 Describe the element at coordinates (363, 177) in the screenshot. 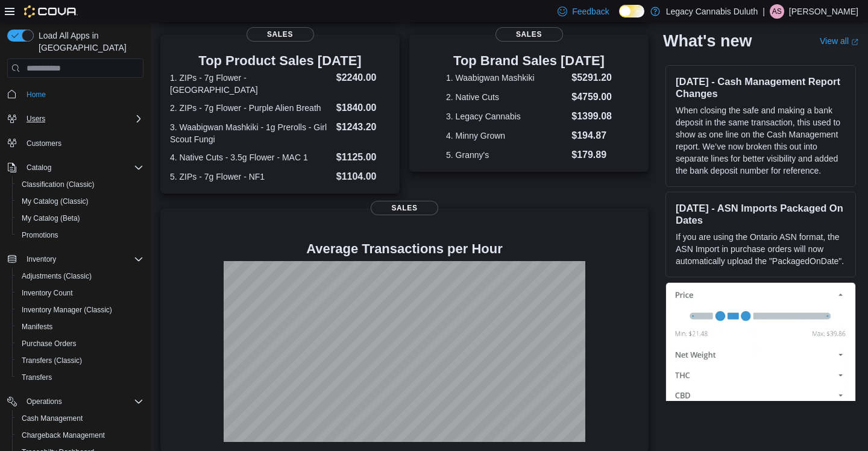

I see `dd: $1104.00` at that location.